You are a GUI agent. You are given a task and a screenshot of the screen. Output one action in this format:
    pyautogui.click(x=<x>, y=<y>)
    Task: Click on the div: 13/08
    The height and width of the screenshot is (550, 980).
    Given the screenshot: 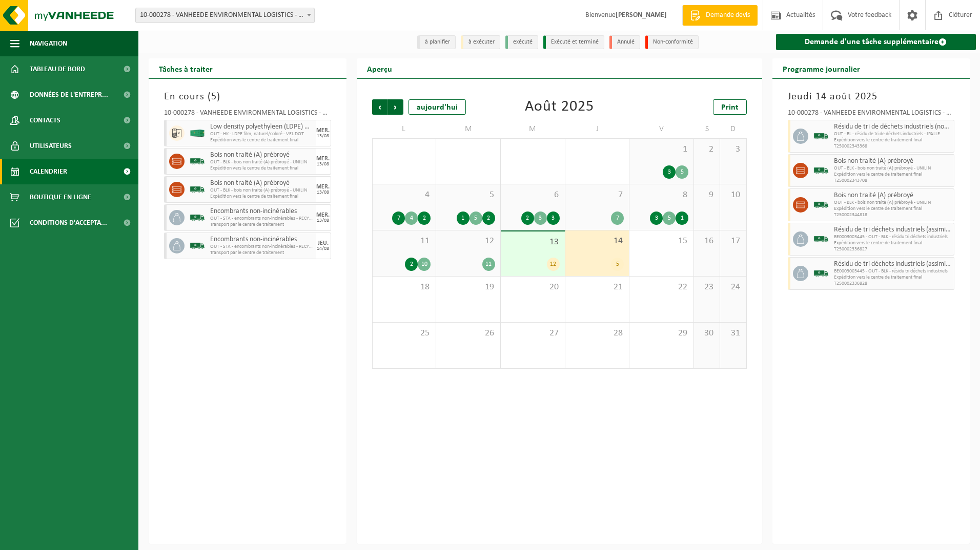 What is the action you would take?
    pyautogui.click(x=323, y=193)
    